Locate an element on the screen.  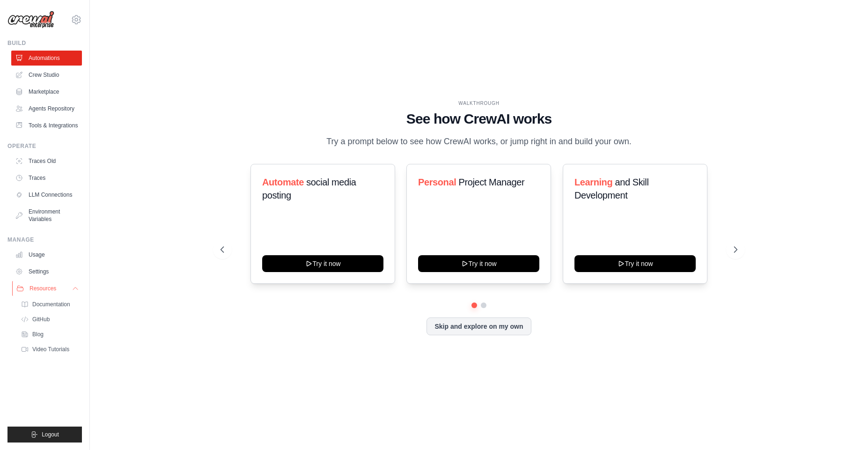
a: Usage is located at coordinates (46, 255).